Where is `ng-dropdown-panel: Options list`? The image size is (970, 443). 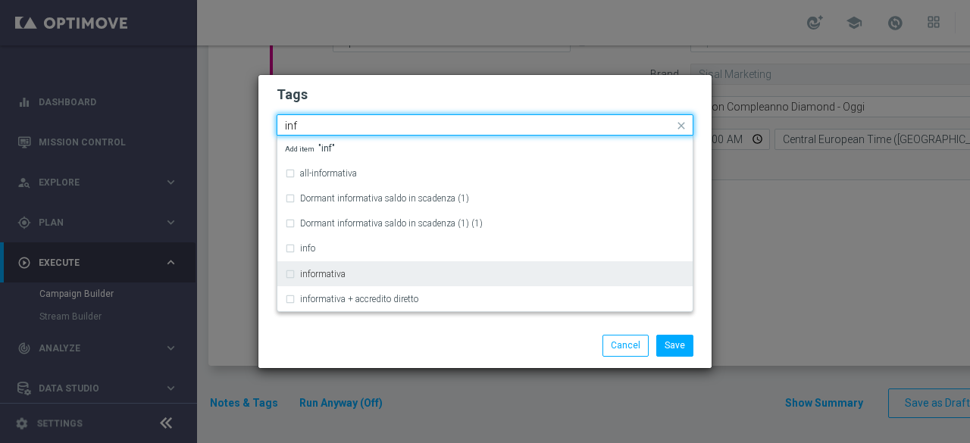
ng-dropdown-panel: Options list is located at coordinates (485, 223).